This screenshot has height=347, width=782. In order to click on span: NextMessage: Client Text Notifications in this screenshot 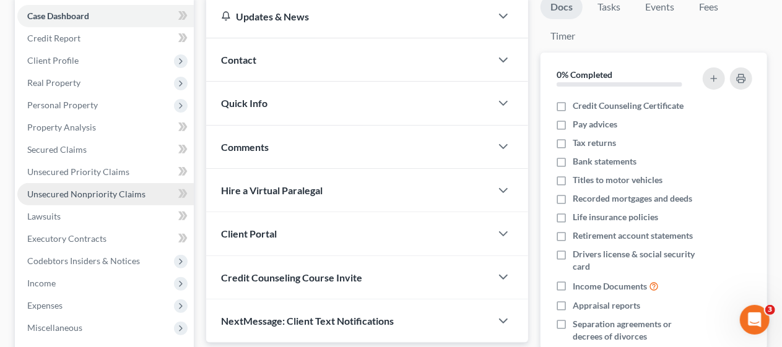, I will do `click(307, 321)`.